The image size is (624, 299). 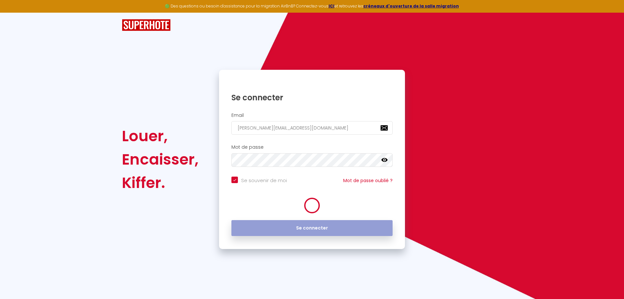 What do you see at coordinates (160, 136) in the screenshot?
I see `div: Louer,` at bounding box center [160, 136].